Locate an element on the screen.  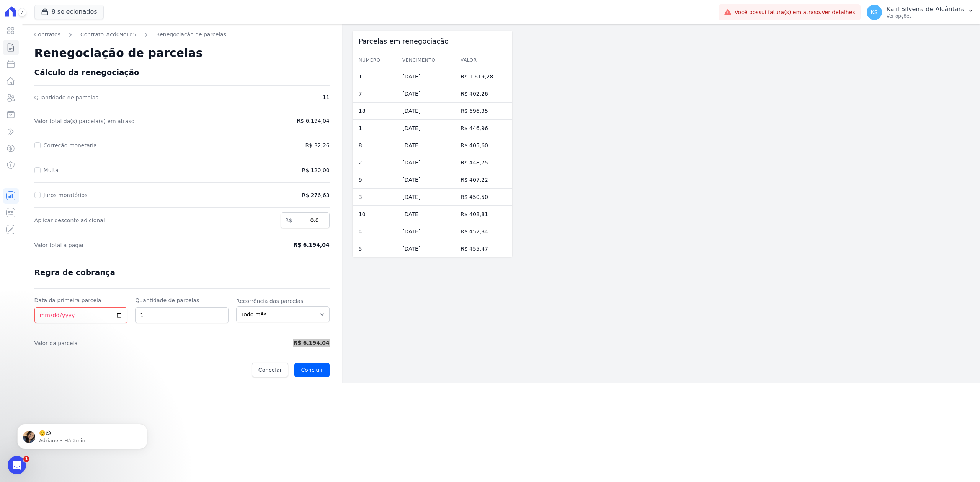
label: Aplicar desconto adicional is located at coordinates (154, 220).